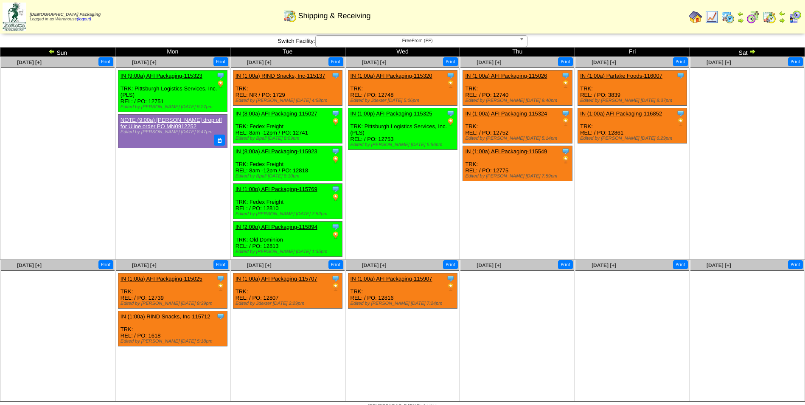  I want to click on div: TRK: REL: / PO: 12739, so click(172, 291).